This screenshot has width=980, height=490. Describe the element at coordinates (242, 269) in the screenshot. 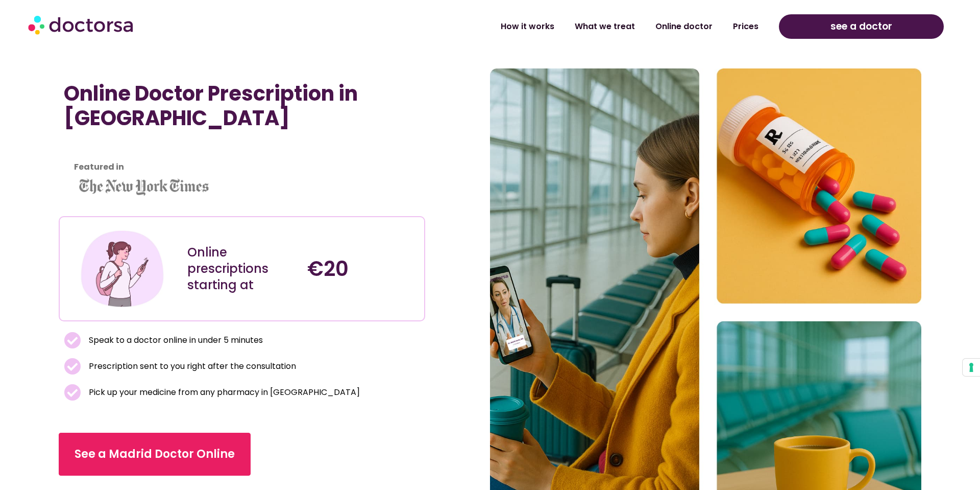

I see `div: Online prescriptions starting at` at that location.